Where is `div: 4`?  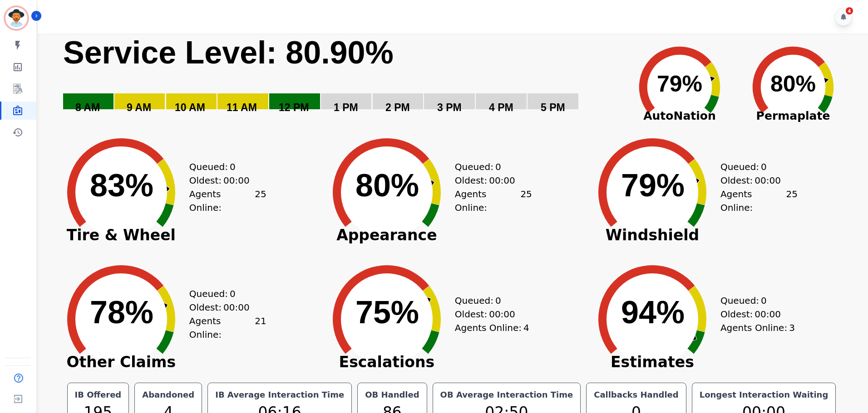 div: 4 is located at coordinates (849, 11).